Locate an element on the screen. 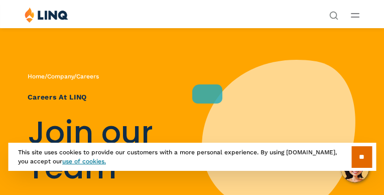 Image resolution: width=384 pixels, height=195 pixels. div: Play is located at coordinates (207, 94).